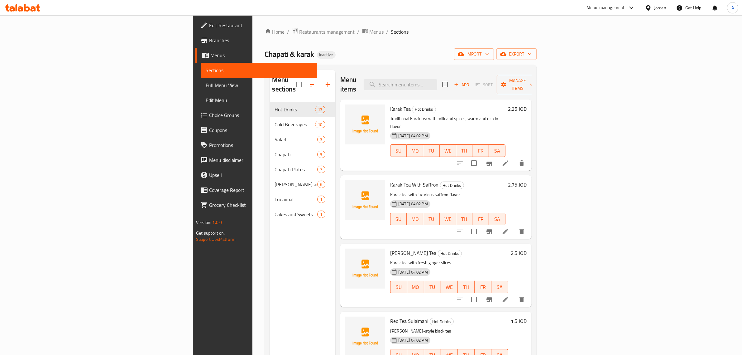 Image resolution: width=742 pixels, height=355 pixels. I want to click on span: Full Menu View, so click(259, 85).